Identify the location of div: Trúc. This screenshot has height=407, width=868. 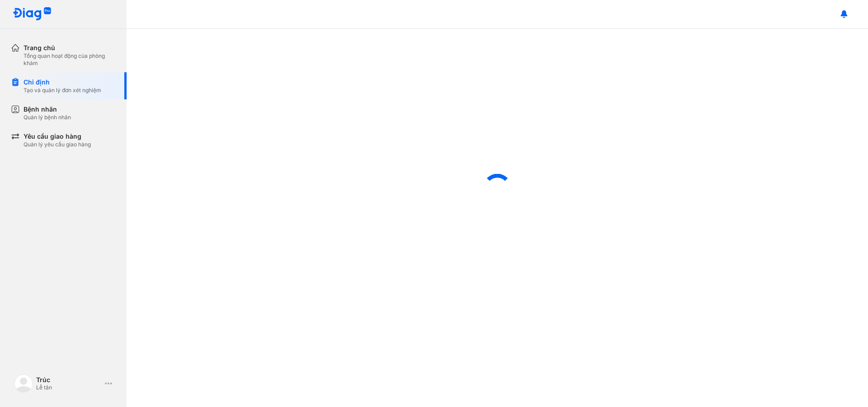
(68, 380).